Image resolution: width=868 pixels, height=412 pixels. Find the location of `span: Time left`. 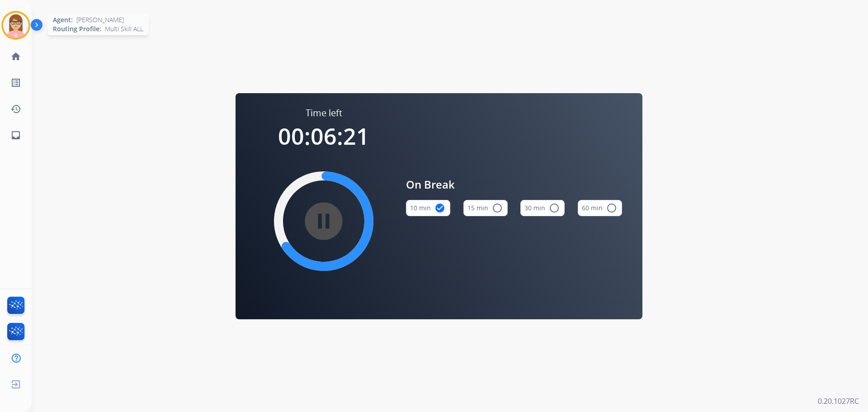

span: Time left is located at coordinates (324, 113).